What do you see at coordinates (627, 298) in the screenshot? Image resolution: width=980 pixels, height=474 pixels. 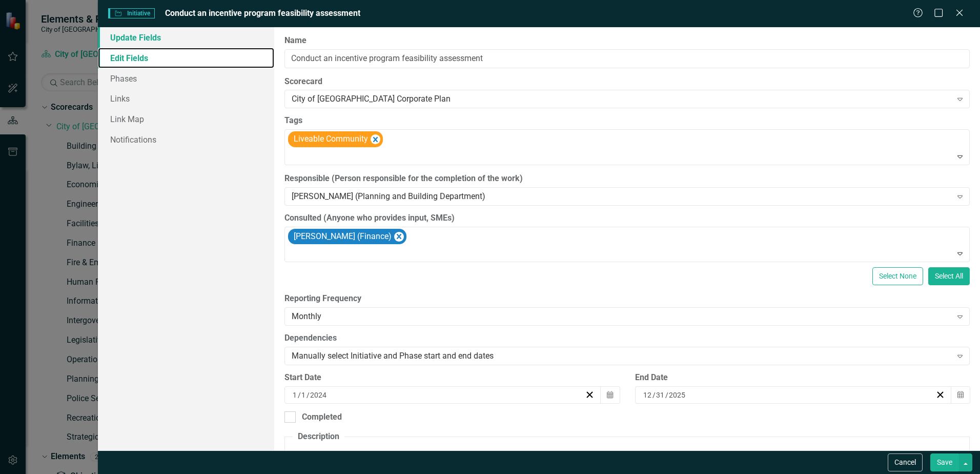 I see `label: Reporting Frequency` at bounding box center [627, 298].